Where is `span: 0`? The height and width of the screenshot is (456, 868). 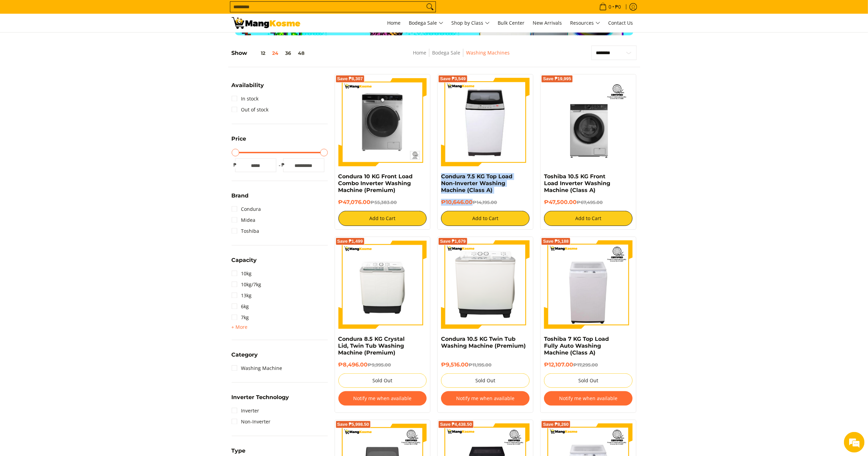
span: 0 is located at coordinates (610, 7).